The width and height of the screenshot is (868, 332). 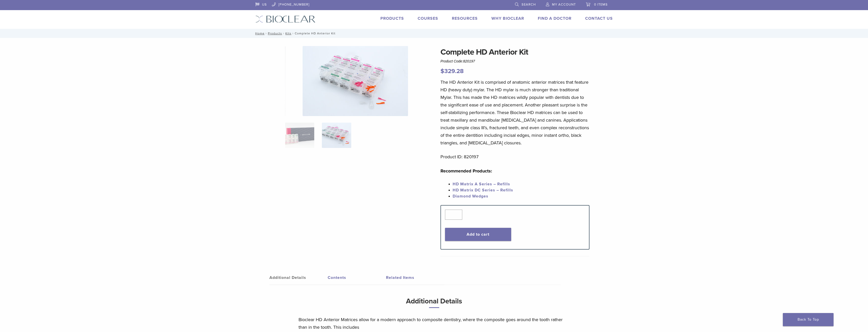 I want to click on a: Why Bioclear, so click(x=508, y=19).